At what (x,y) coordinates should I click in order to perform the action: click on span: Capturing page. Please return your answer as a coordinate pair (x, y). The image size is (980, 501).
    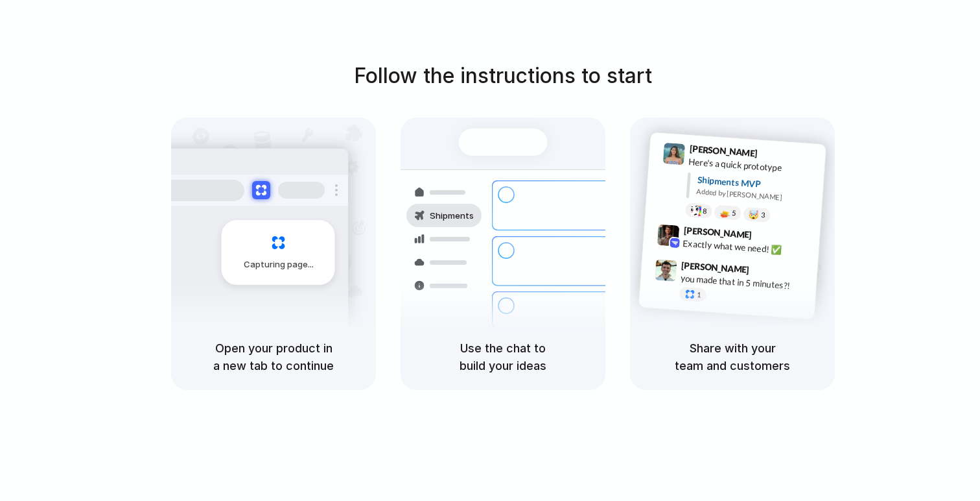
    Looking at the image, I should click on (280, 265).